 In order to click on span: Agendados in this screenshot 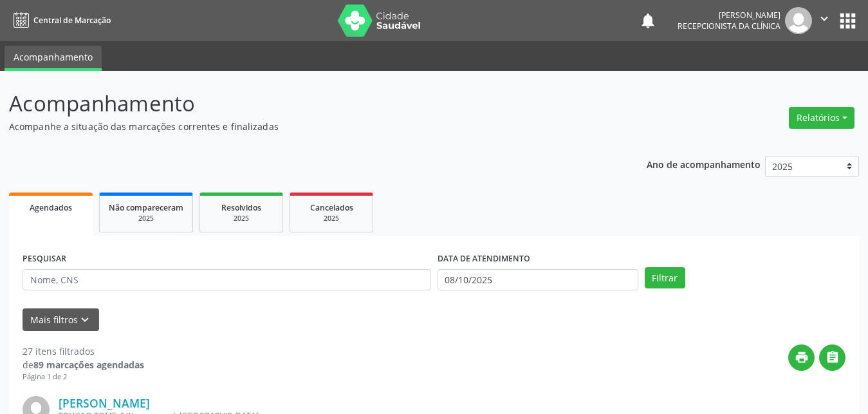, I will do `click(50, 207)`.